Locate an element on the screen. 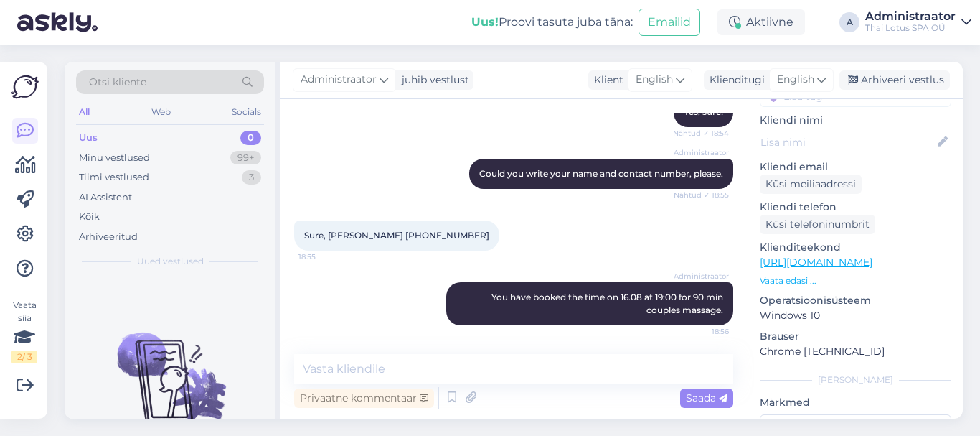 The height and width of the screenshot is (436, 980). p: Kliendi email is located at coordinates (855, 166).